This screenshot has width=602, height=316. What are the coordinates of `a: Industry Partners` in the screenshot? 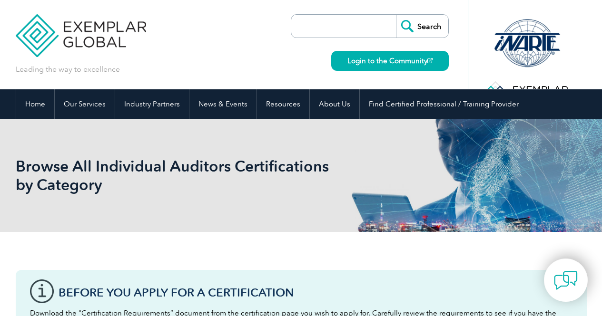 It's located at (152, 104).